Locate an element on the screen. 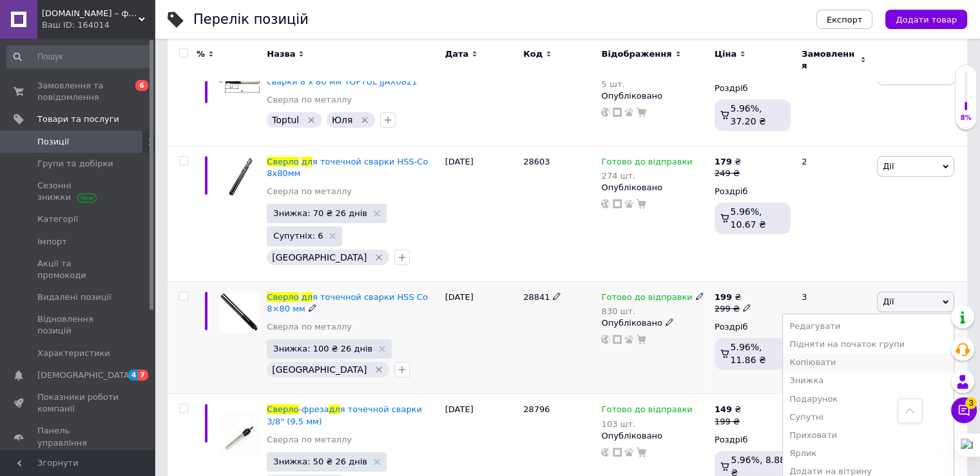 This screenshot has width=980, height=476. div: 2 is located at coordinates (833, 213).